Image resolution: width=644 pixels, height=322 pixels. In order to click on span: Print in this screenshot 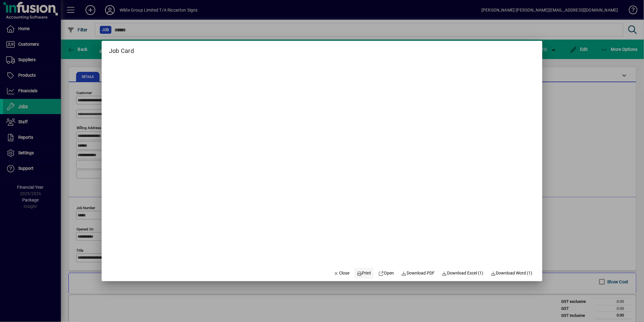, I will do `click(364, 273)`.